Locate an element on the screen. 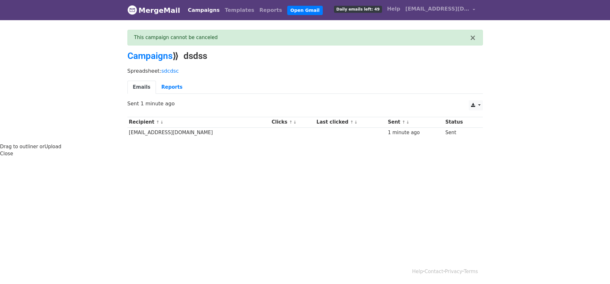 The width and height of the screenshot is (610, 284). th: Last clicked is located at coordinates (351, 122).